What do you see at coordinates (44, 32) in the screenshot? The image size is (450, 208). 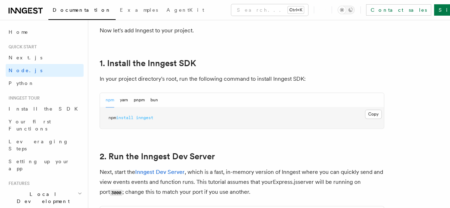 I see `a: Home` at bounding box center [44, 32].